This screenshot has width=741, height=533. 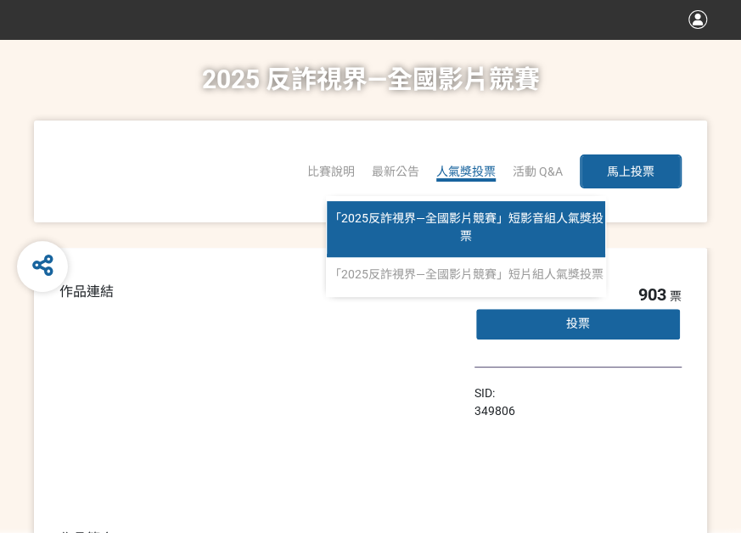 What do you see at coordinates (495, 401) in the screenshot?
I see `span: SID: 349806` at bounding box center [495, 401].